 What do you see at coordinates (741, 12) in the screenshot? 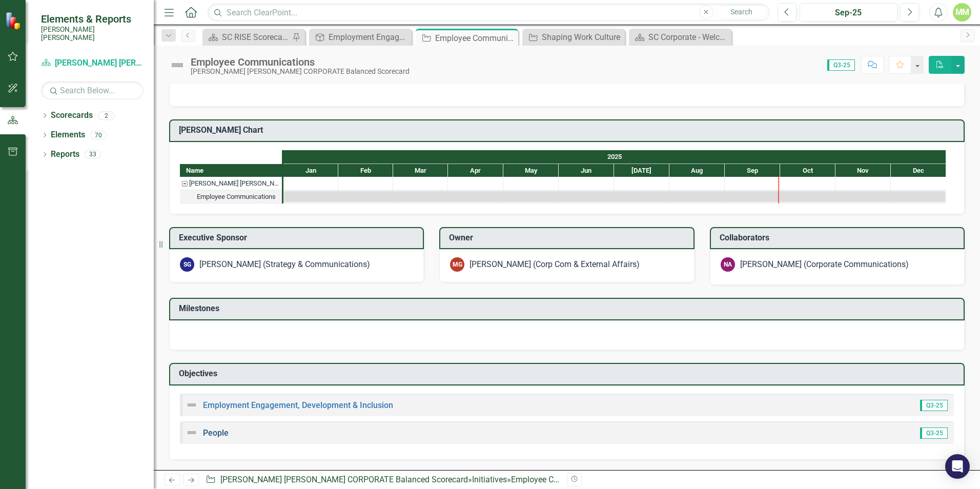
I see `button: Search` at bounding box center [741, 12].